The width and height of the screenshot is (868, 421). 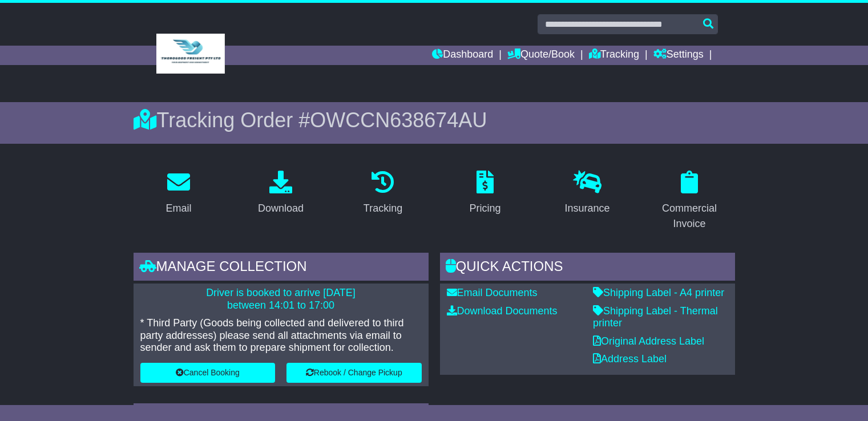 What do you see at coordinates (434, 119) in the screenshot?
I see `div: Tracking Order #` at bounding box center [434, 119].